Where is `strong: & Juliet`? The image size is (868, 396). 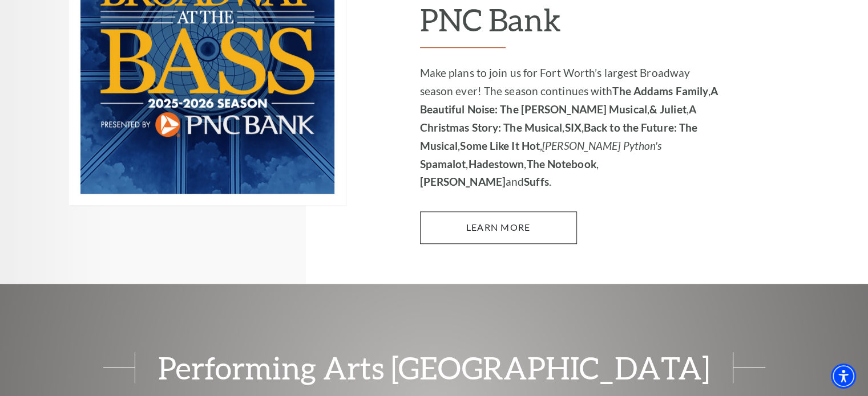 strong: & Juliet is located at coordinates (668, 109).